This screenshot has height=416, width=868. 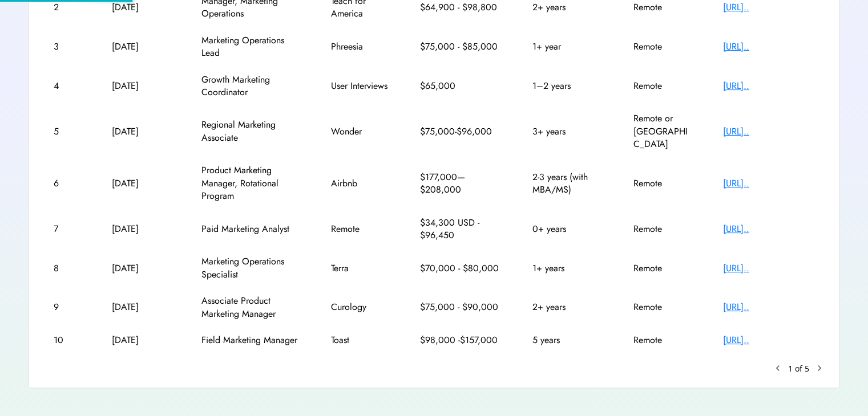 What do you see at coordinates (67, 268) in the screenshot?
I see `div: 8` at bounding box center [67, 268].